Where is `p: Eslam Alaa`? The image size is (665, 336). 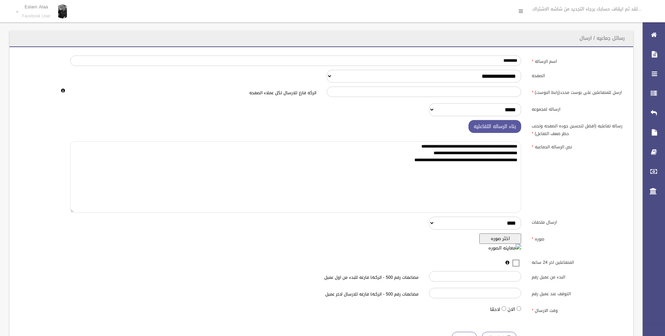 p: Eslam Alaa is located at coordinates (36, 7).